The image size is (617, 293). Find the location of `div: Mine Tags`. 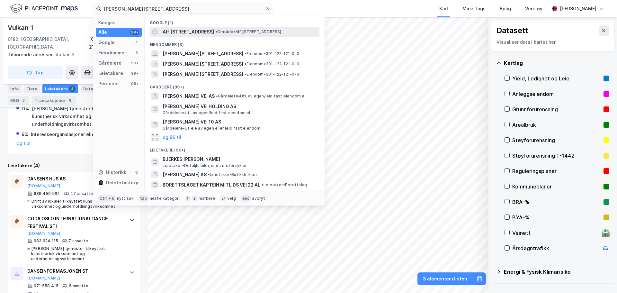

div: Mine Tags is located at coordinates (474, 9).